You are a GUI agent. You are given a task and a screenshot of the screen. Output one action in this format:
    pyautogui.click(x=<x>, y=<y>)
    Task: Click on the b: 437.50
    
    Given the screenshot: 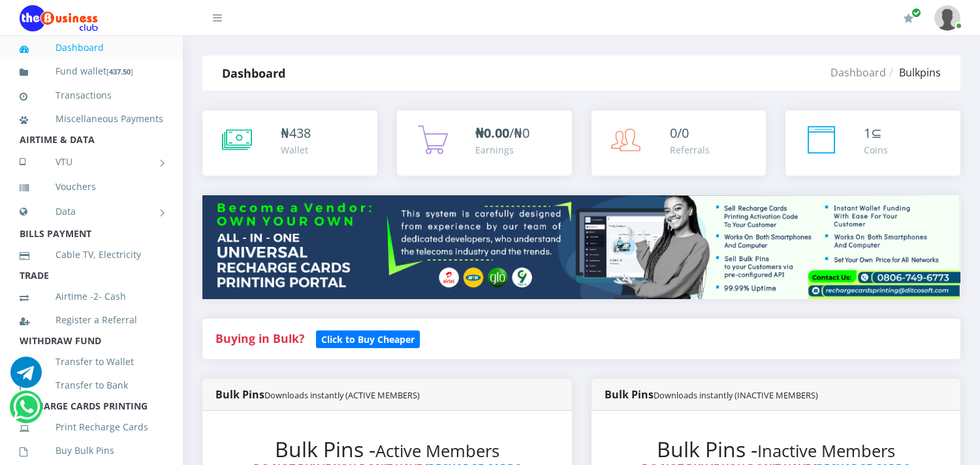 What is the action you would take?
    pyautogui.click(x=120, y=71)
    